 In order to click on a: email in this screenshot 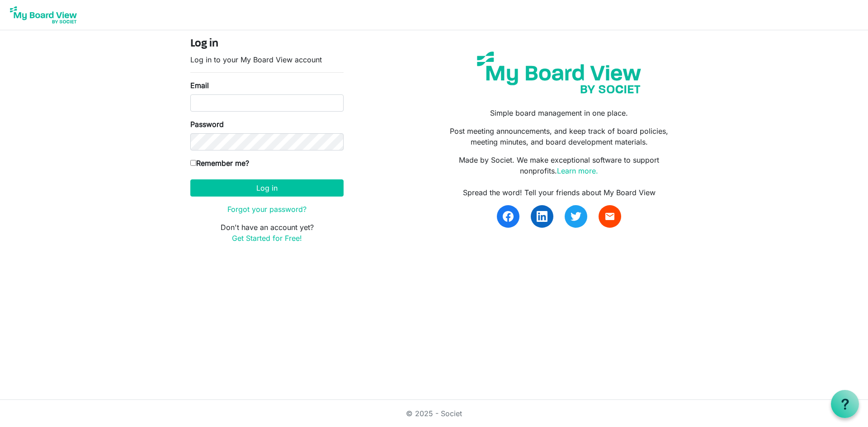, I will do `click(610, 216)`.